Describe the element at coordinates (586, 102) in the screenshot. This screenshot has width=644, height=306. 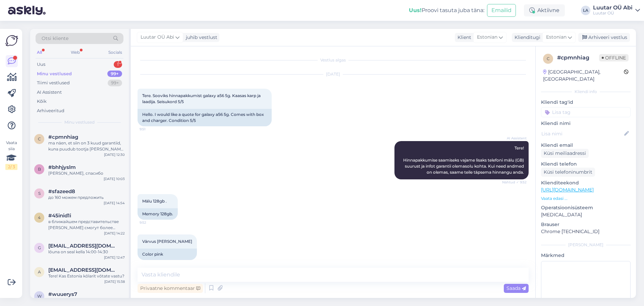
I see `p: Kliendi tag'id` at that location.